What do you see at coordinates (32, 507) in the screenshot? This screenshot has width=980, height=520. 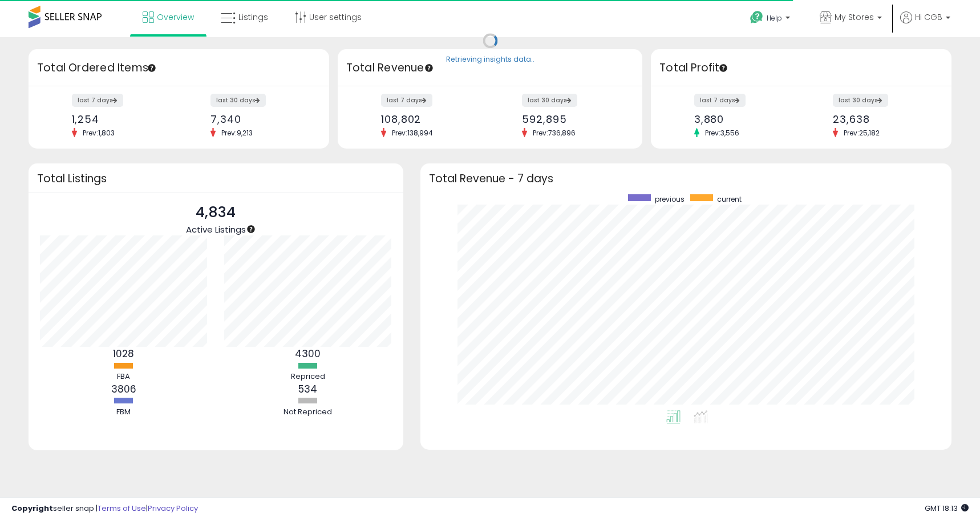 I see `strong: Copyright` at bounding box center [32, 507].